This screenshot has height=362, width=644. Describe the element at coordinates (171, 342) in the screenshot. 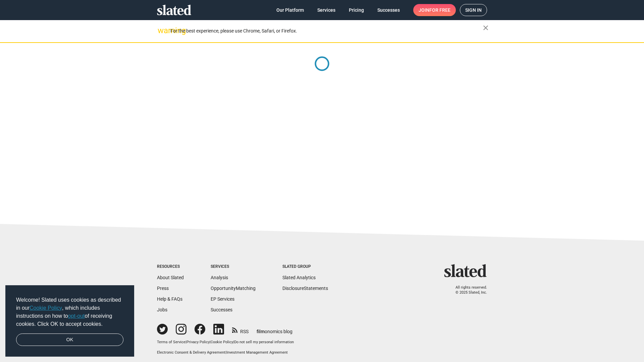

I see `a: Terms of Service` at that location.